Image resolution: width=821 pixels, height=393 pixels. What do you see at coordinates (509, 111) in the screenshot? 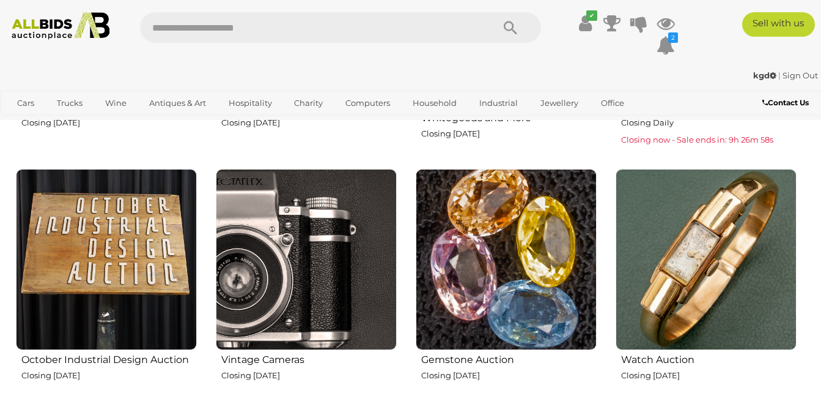
I see `h2: Big Brand Sale - Electronics, Whitegoods and More` at bounding box center [509, 111].